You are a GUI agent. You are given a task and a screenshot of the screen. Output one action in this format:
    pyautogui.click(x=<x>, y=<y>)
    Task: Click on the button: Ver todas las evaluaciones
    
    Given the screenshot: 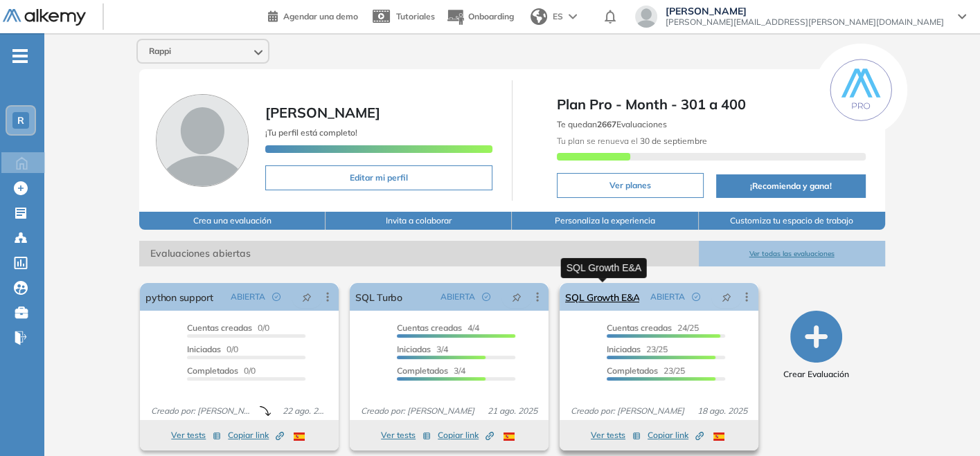 What is the action you would take?
    pyautogui.click(x=792, y=253)
    